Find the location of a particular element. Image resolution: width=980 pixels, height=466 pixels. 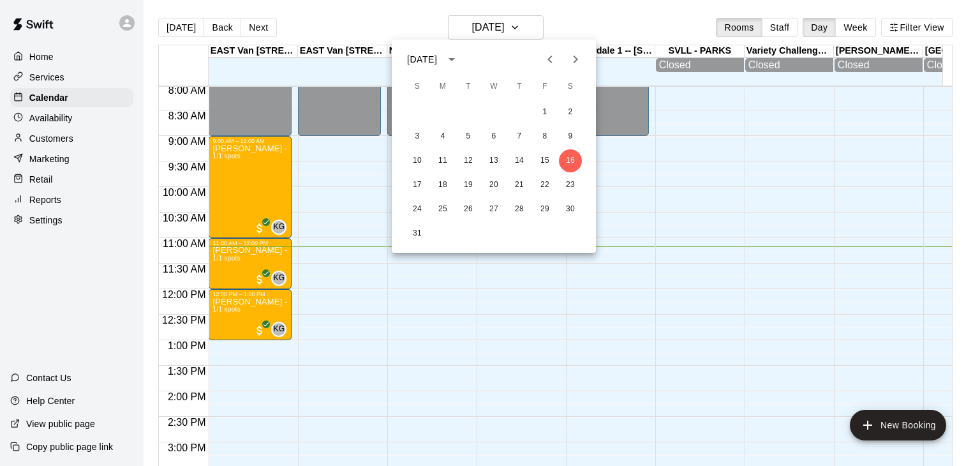

button: 26 is located at coordinates (468, 210).